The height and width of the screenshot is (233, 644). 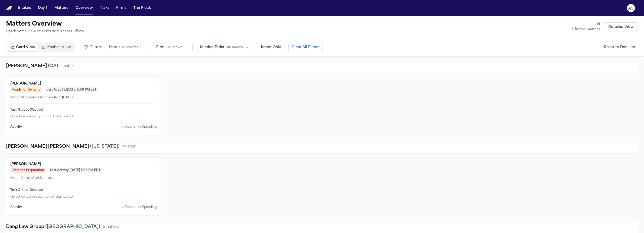 I want to click on h1: Matters Overview, so click(x=46, y=24).